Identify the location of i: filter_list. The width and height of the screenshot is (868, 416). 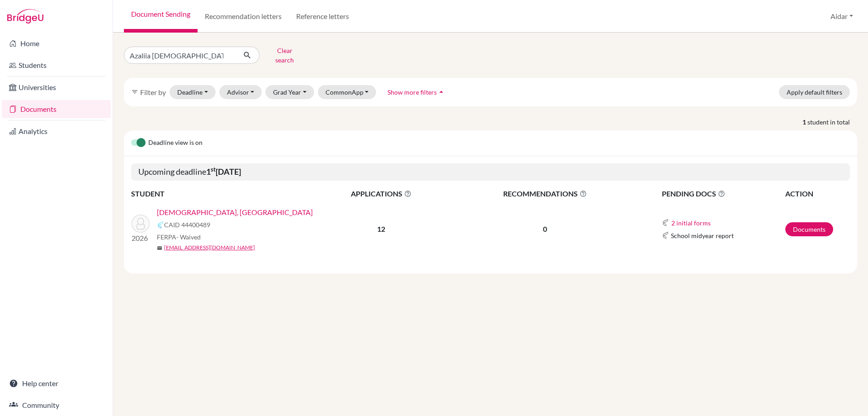
(135, 92).